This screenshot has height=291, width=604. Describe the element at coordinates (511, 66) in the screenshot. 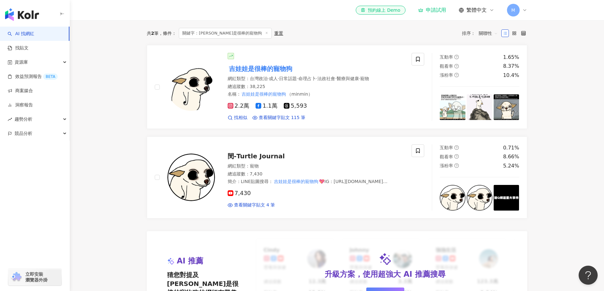

I see `div: 8.37%` at that location.